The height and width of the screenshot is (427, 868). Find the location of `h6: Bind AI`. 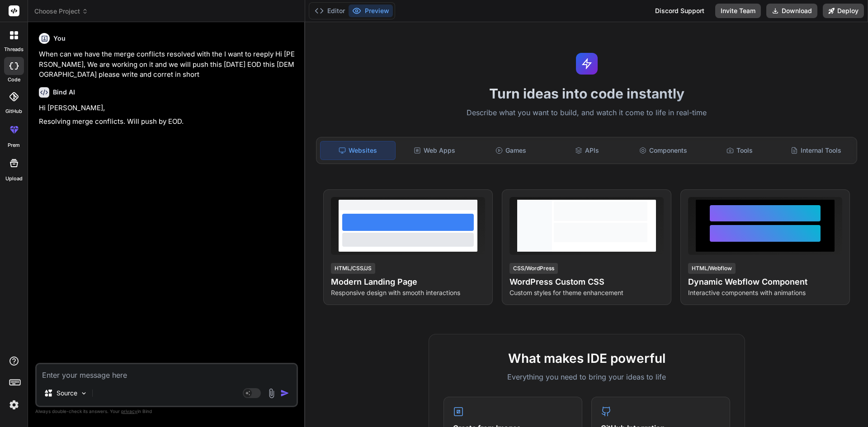

h6: Bind AI is located at coordinates (64, 92).